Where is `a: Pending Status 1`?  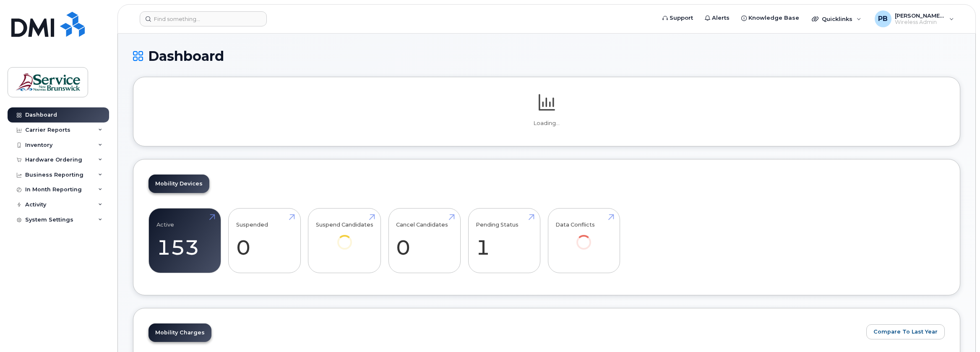
a: Pending Status 1 is located at coordinates (504, 241).